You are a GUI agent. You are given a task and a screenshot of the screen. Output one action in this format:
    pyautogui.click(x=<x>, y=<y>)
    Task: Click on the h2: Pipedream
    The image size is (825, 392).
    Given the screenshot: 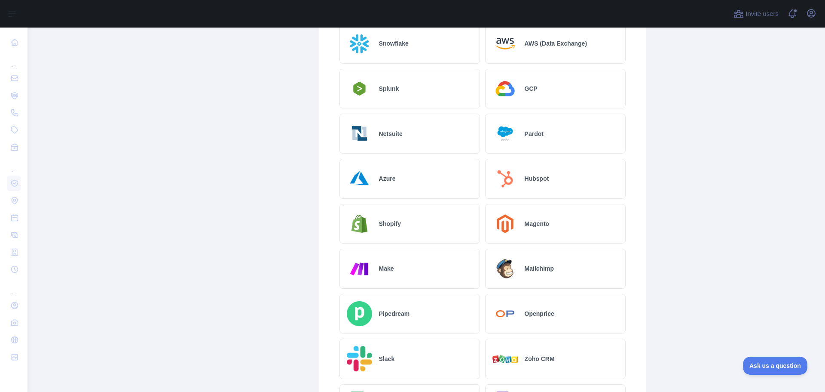 What is the action you would take?
    pyautogui.click(x=395, y=313)
    